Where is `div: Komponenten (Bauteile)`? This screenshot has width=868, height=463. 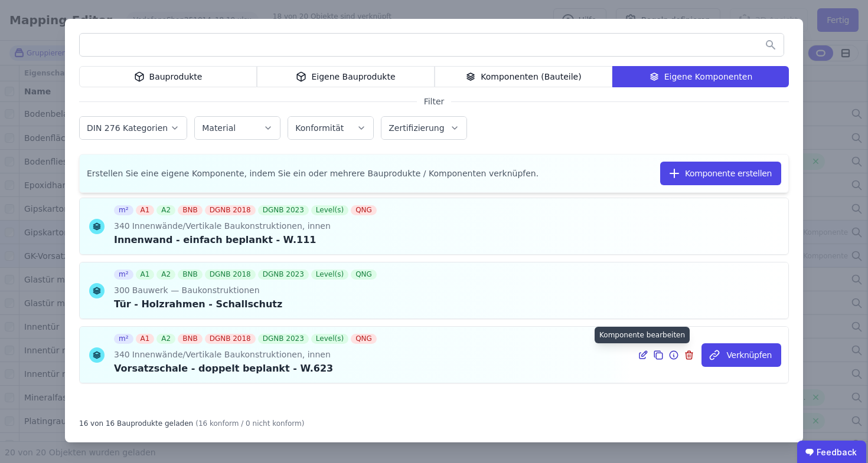 div: Komponenten (Bauteile) is located at coordinates (523, 77).